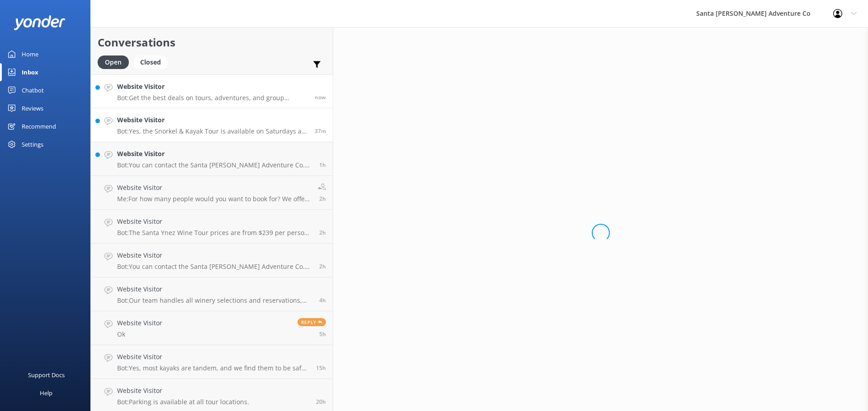 This screenshot has height=411, width=868. Describe the element at coordinates (212, 193) in the screenshot. I see `a: Website VisitorMe:For how many people would you want to book for? We offer a sliding scale depend...` at that location.